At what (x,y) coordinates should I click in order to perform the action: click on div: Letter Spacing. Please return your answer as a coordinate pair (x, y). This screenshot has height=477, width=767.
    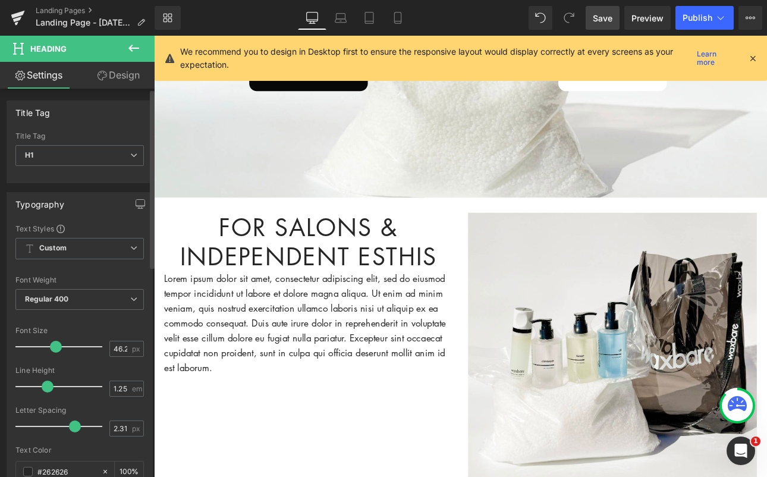
    Looking at the image, I should click on (80, 410).